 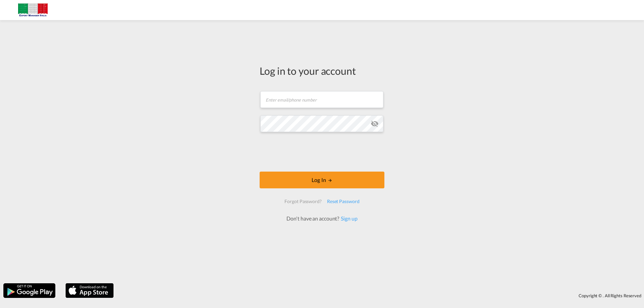 What do you see at coordinates (322, 99) in the screenshot?
I see `input: Enter email/phone number` at bounding box center [322, 99].